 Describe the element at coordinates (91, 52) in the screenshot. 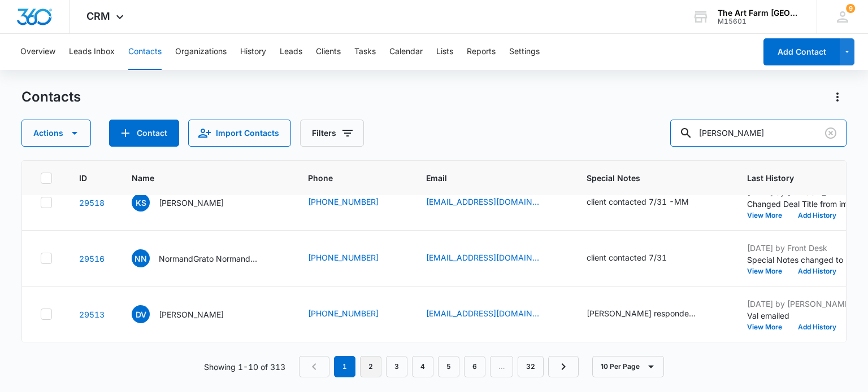

I see `button: Leads Inbox` at that location.